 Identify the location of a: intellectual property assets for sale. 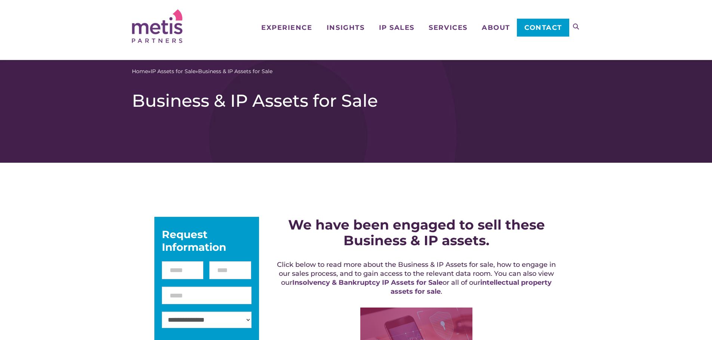
(471, 287).